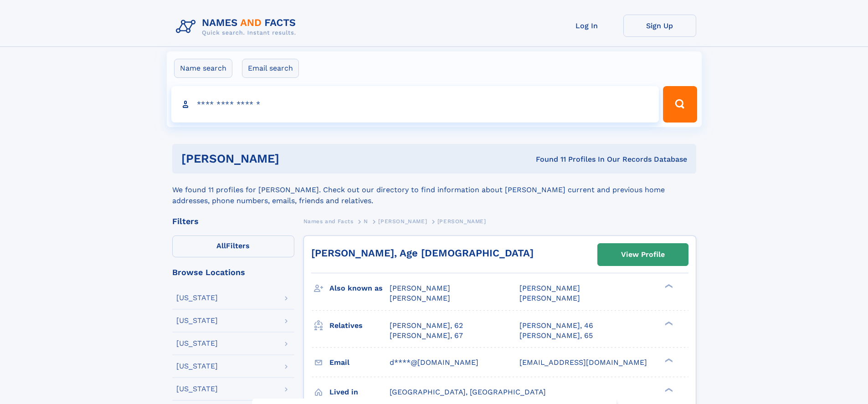 The height and width of the screenshot is (404, 868). What do you see at coordinates (680, 105) in the screenshot?
I see `button: Search Button` at bounding box center [680, 105].